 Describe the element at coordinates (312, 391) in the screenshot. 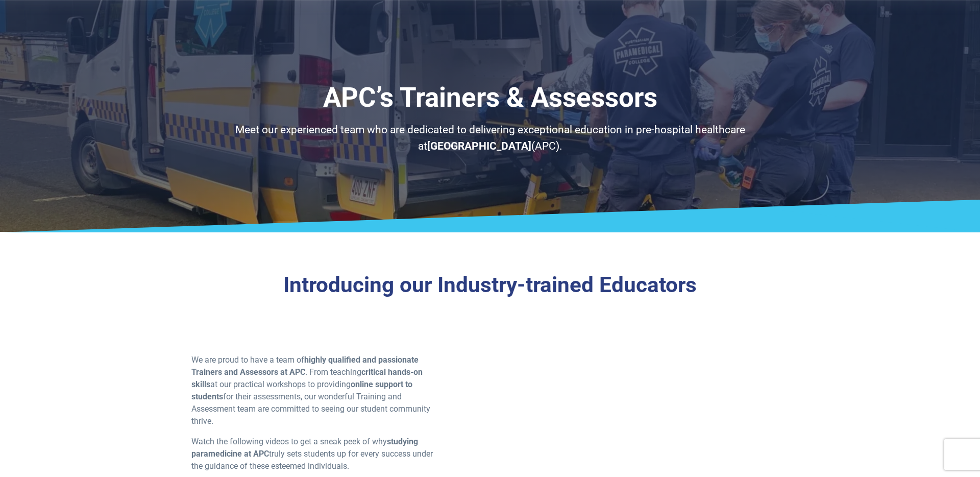

I see `p: We are proud to have a team of . From teaching at our practical workshops to providing for their ...` at that location.